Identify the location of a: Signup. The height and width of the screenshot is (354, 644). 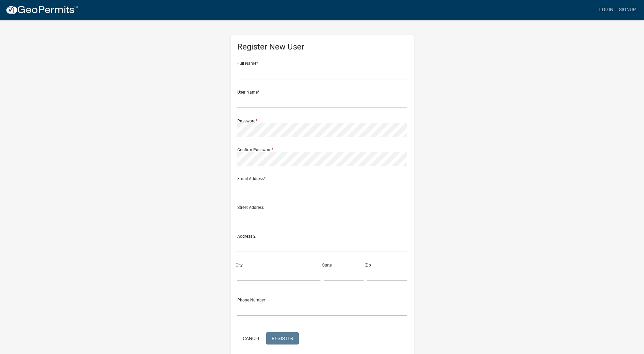
(627, 10).